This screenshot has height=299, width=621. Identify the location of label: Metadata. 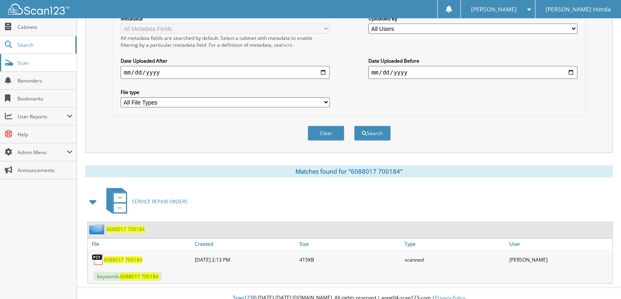
(225, 18).